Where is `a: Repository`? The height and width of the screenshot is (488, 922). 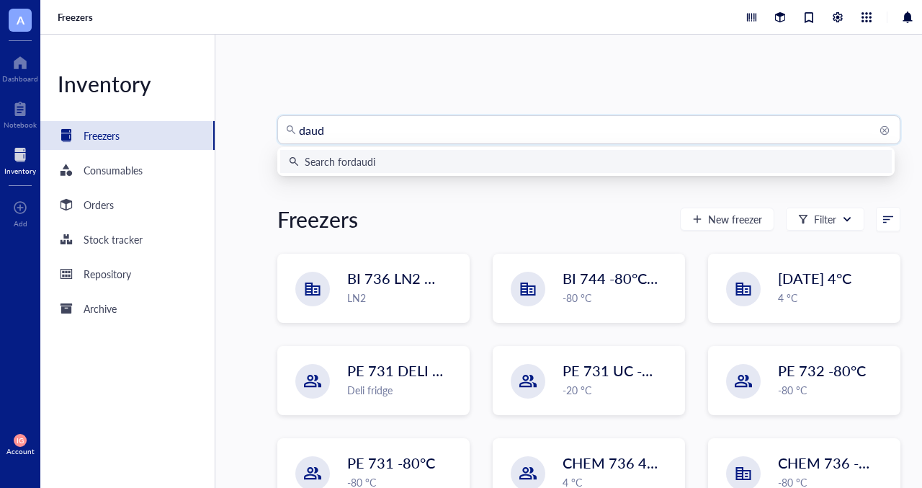
a: Repository is located at coordinates (128, 274).